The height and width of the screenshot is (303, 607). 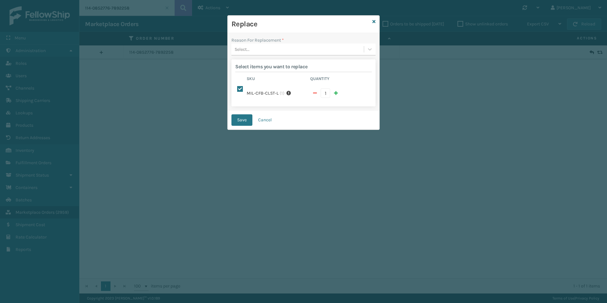 What do you see at coordinates (242, 49) in the screenshot?
I see `div: Select...` at bounding box center [242, 49].